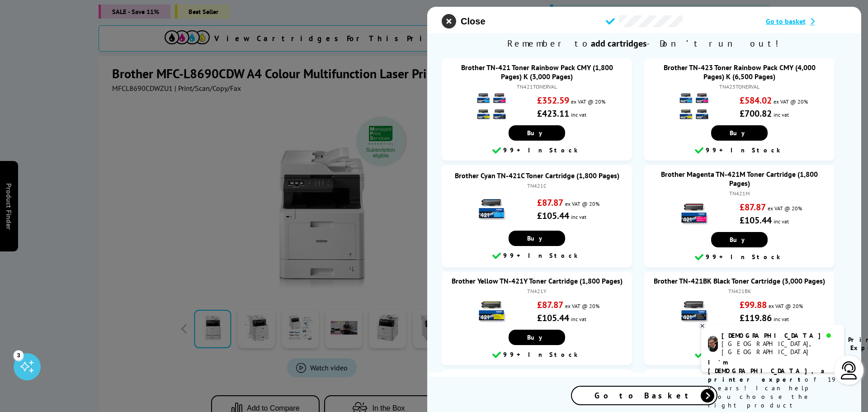  Describe the element at coordinates (644, 396) in the screenshot. I see `span: Go to Basket` at that location.